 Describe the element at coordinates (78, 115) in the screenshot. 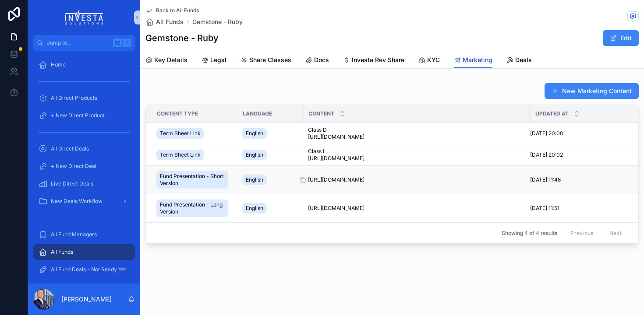

I see `span: + New Direct Product` at that location.